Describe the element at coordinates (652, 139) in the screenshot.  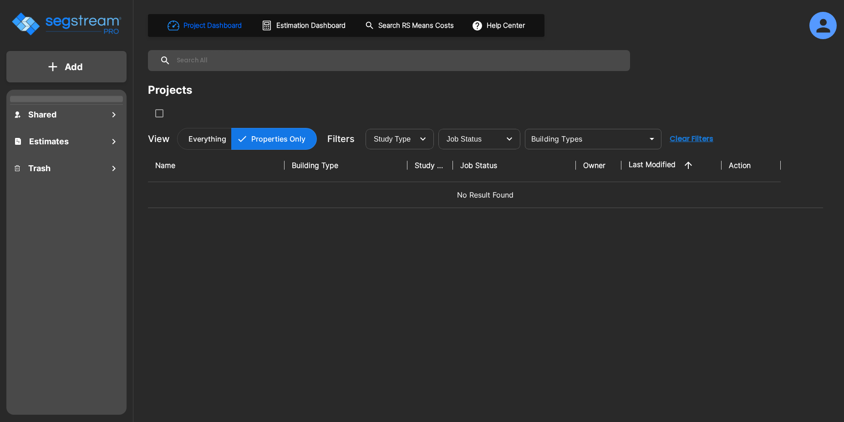
I see `button: Open` at that location.